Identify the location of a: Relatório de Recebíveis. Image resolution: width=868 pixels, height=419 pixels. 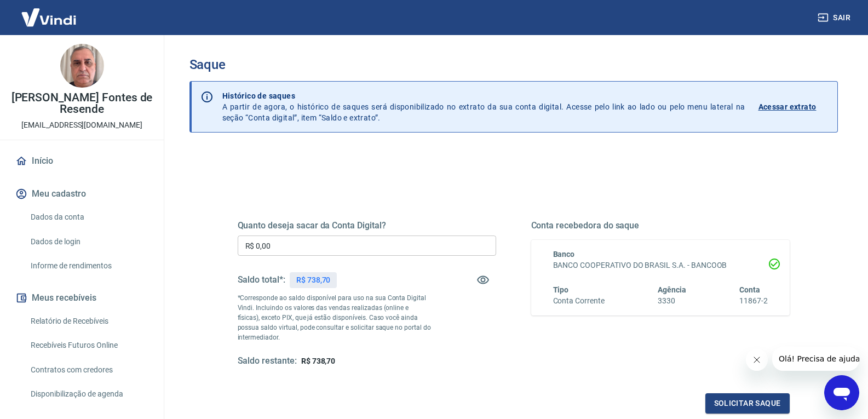
(88, 321).